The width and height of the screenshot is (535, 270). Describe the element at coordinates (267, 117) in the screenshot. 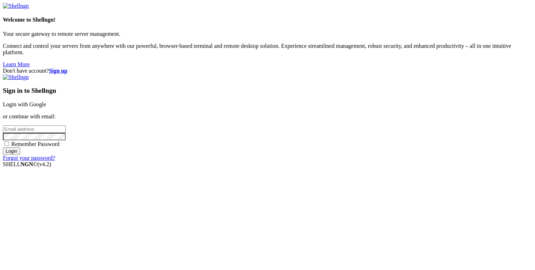

I see `p: or continue with email:` at that location.